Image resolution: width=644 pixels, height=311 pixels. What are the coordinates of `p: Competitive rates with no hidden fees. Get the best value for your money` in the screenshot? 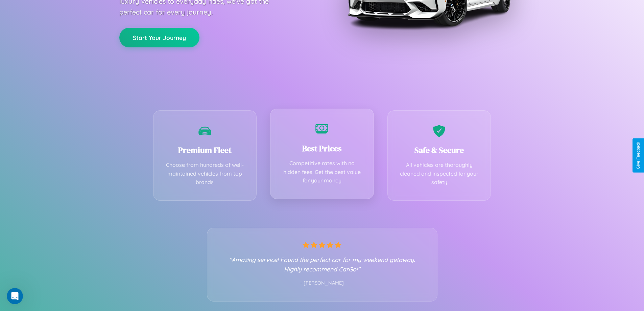 It's located at (322, 172).